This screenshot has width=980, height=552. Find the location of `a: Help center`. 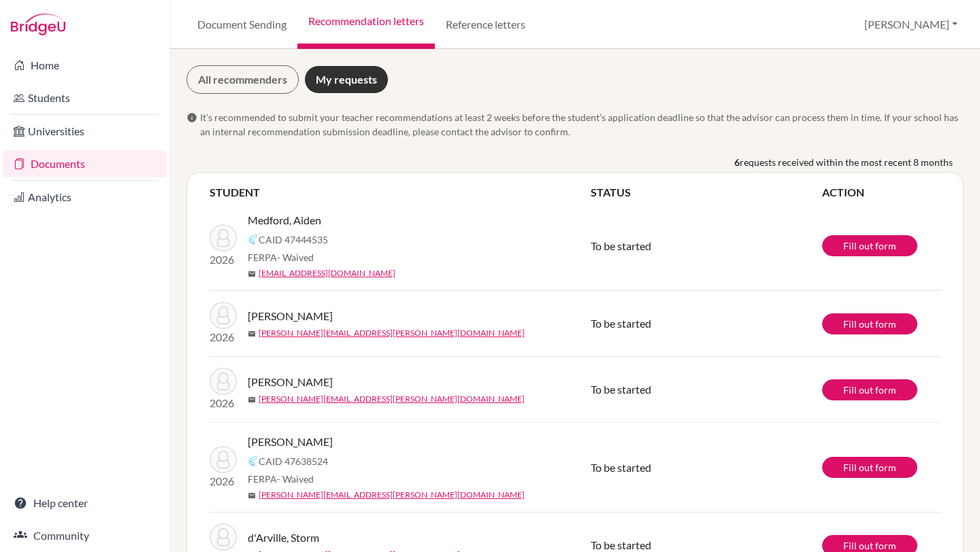

a: Help center is located at coordinates (85, 503).